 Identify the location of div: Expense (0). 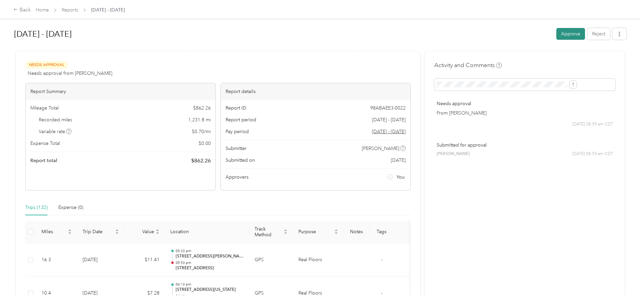
(71, 208).